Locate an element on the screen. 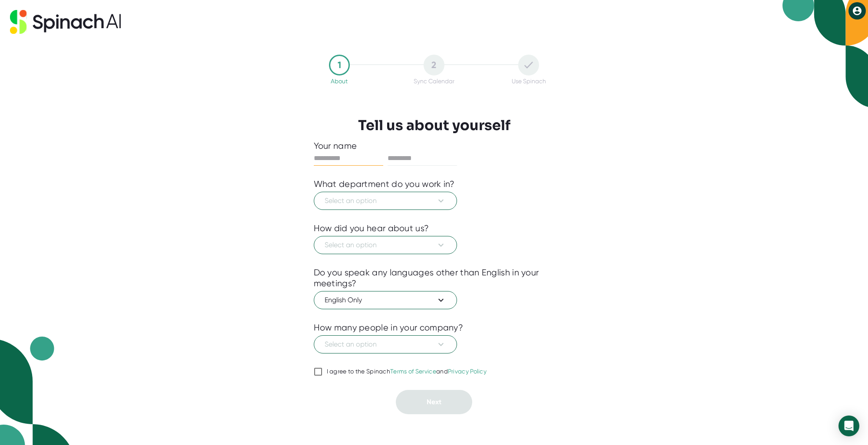  button: English Only is located at coordinates (386, 300).